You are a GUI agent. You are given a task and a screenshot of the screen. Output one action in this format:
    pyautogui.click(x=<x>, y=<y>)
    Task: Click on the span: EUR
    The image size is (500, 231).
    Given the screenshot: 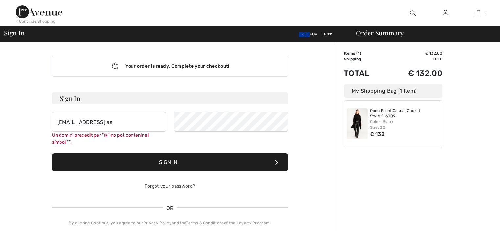 What is the action you would take?
    pyautogui.click(x=310, y=34)
    